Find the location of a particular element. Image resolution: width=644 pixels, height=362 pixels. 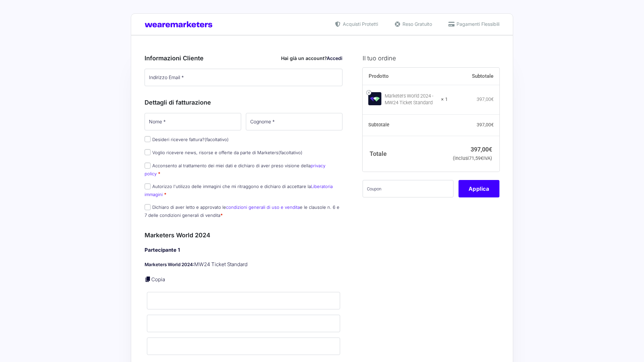

a: Liberatoria immagini is located at coordinates (238, 190).